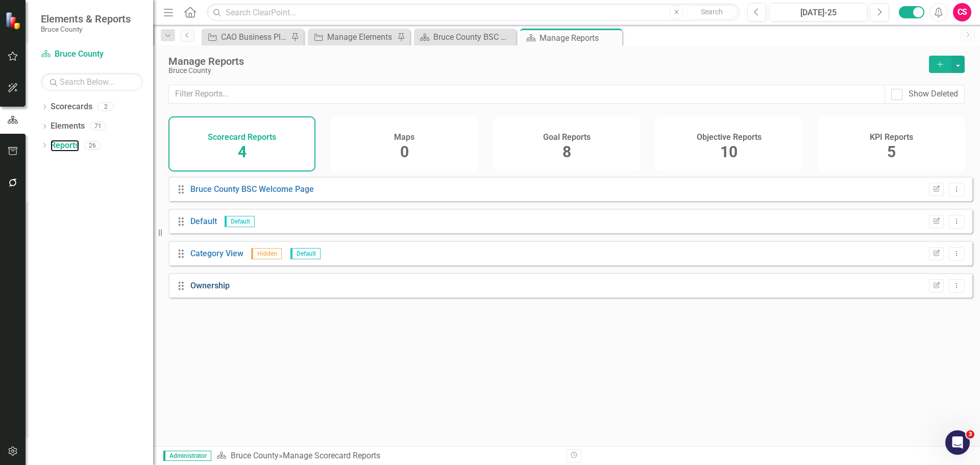  I want to click on h4: Goal Reports, so click(567, 138).